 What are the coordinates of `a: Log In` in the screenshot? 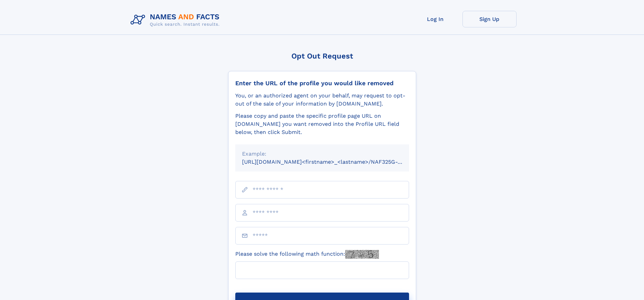 It's located at (435, 19).